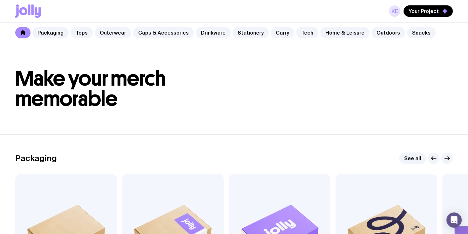 This screenshot has height=234, width=468. Describe the element at coordinates (388, 33) in the screenshot. I see `a: Outdoors` at that location.